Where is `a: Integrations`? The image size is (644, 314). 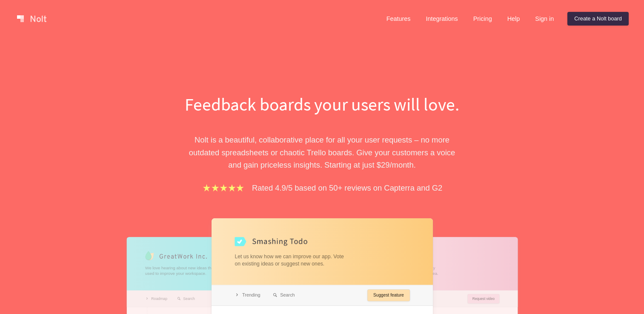
a: Integrations is located at coordinates (442, 19).